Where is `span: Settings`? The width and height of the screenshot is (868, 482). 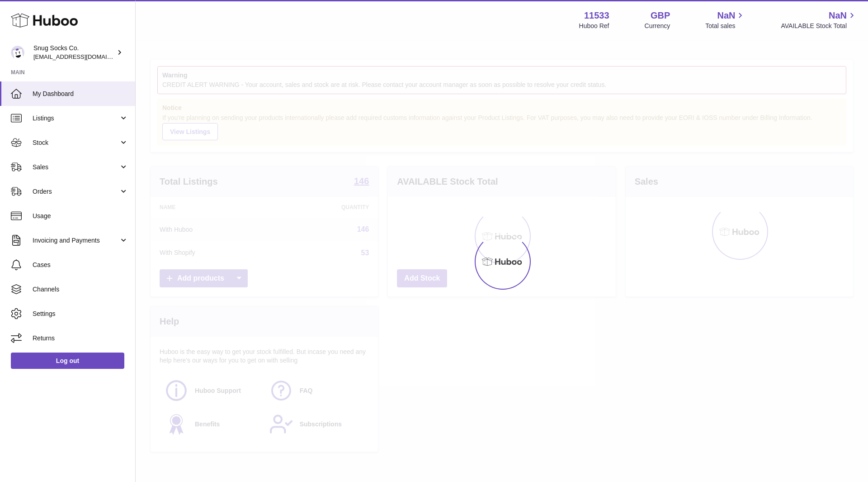
span: Settings is located at coordinates (80, 313).